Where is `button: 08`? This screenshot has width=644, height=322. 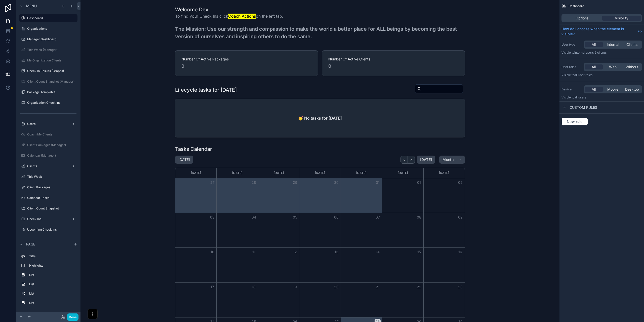
button: 08 is located at coordinates (419, 218).